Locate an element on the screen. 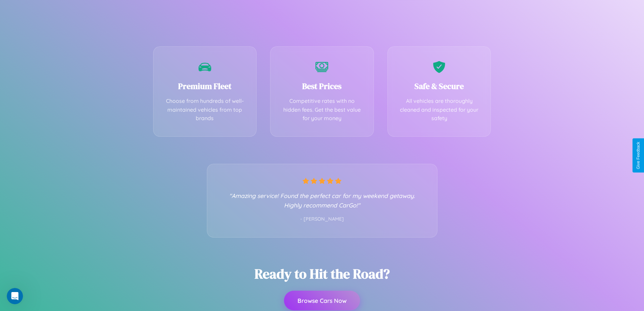 The height and width of the screenshot is (311, 644). h3: Premium Fleet is located at coordinates (205, 86).